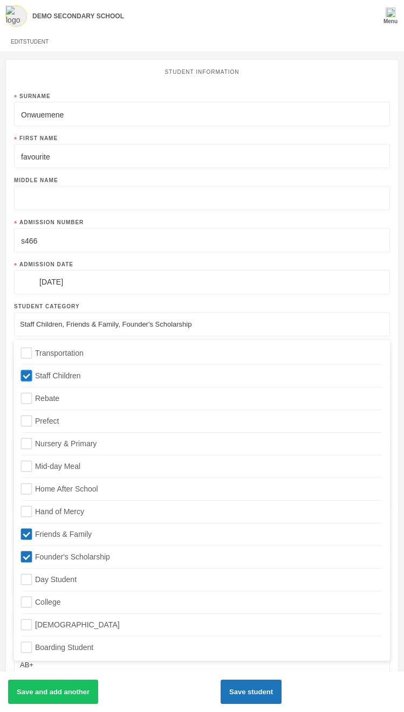 The image size is (404, 712). Describe the element at coordinates (58, 466) in the screenshot. I see `span: Mid-day Meal` at that location.